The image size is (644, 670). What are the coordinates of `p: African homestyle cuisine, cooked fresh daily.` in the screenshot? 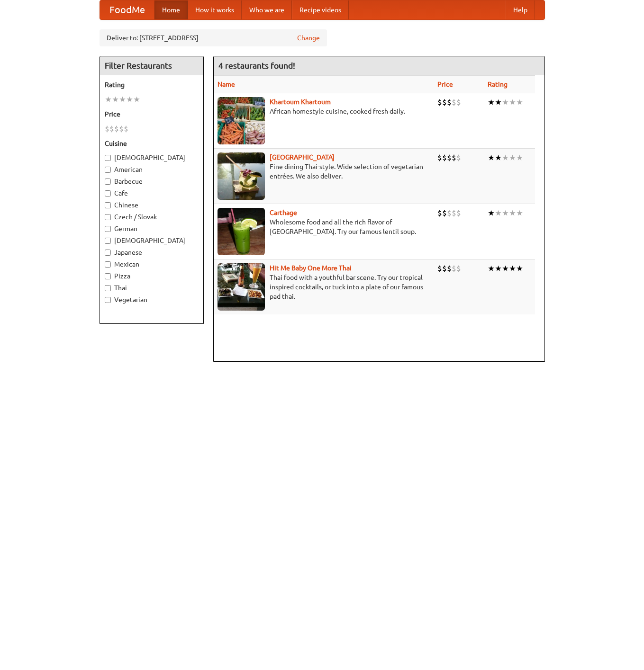 It's located at (324, 111).